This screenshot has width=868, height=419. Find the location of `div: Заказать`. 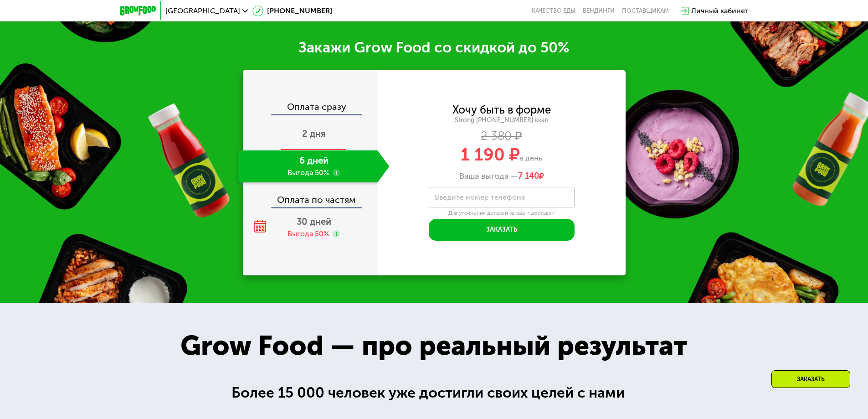

div: Заказать is located at coordinates (810, 379).